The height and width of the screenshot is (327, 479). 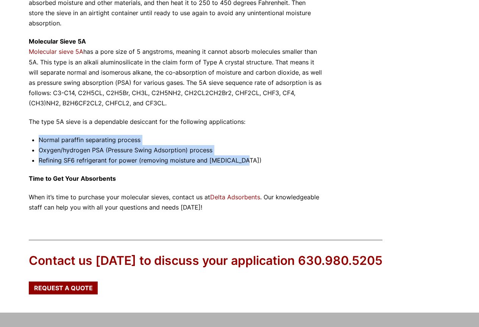 What do you see at coordinates (175, 72) in the screenshot?
I see `p: has a pore size of 5 angstroms, meaning it cannot absorb molecules smaller than 5A. This type is ...` at bounding box center [175, 72].